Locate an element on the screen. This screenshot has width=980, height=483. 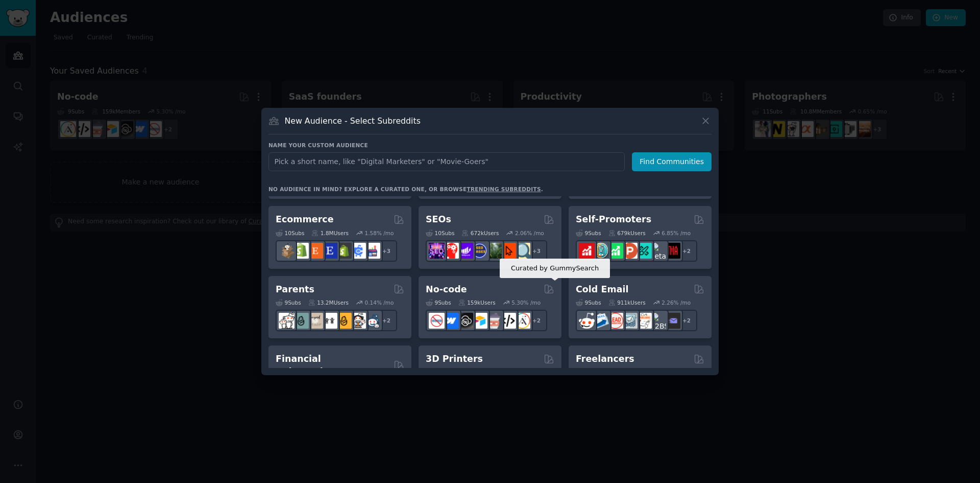
img: NewParents is located at coordinates (344, 320).